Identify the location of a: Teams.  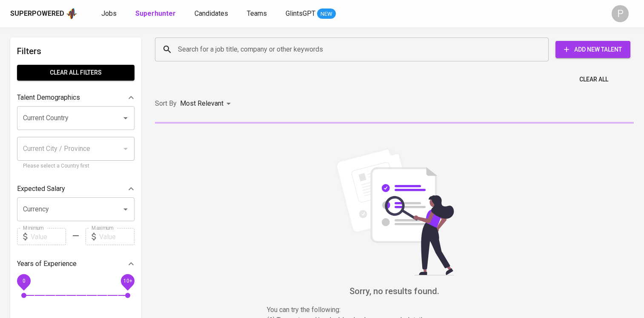
(258, 13).